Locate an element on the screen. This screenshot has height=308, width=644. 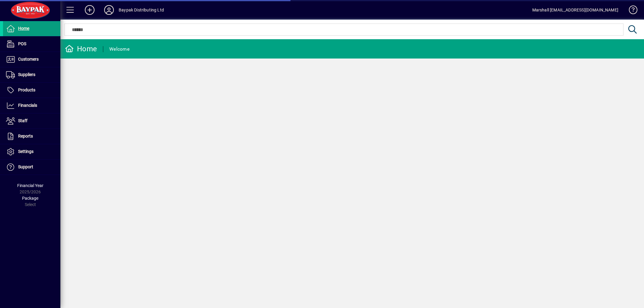
div: Baypak Distributing Ltd is located at coordinates (141, 10).